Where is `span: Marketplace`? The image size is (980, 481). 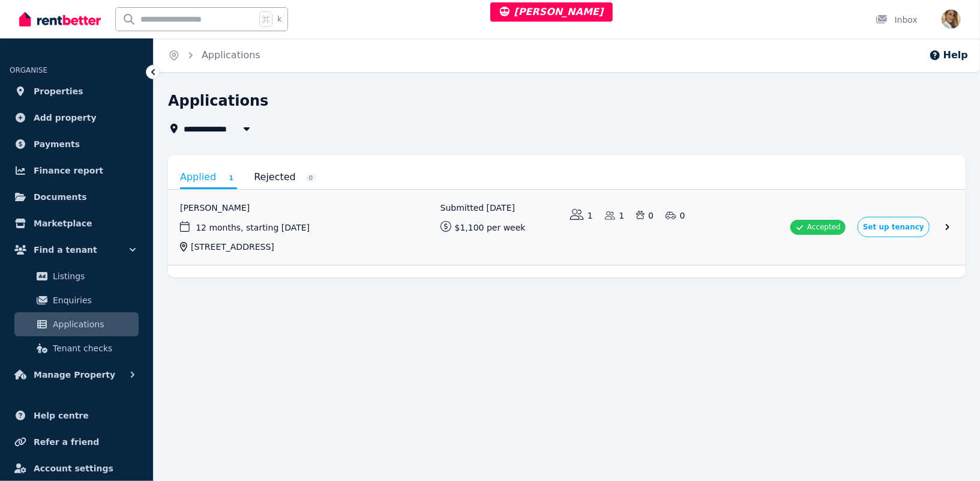 span: Marketplace is located at coordinates (62, 223).